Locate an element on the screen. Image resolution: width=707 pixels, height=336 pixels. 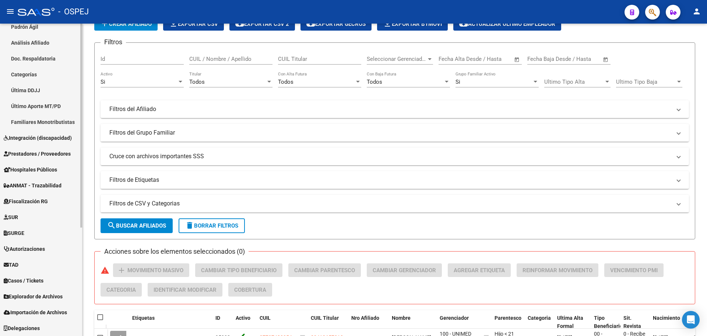
button: Buscar Afiliados is located at coordinates (137, 225).